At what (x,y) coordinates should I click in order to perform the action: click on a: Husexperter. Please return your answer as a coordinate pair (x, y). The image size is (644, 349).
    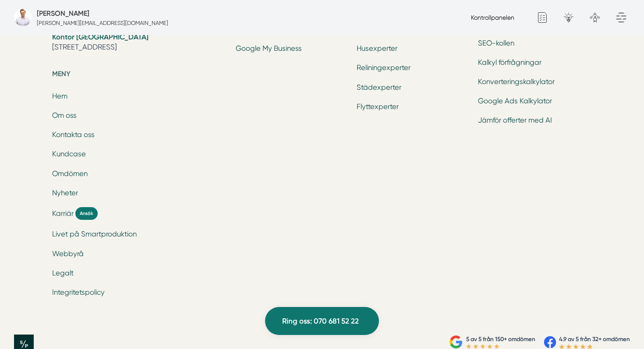
    Looking at the image, I should click on (376, 48).